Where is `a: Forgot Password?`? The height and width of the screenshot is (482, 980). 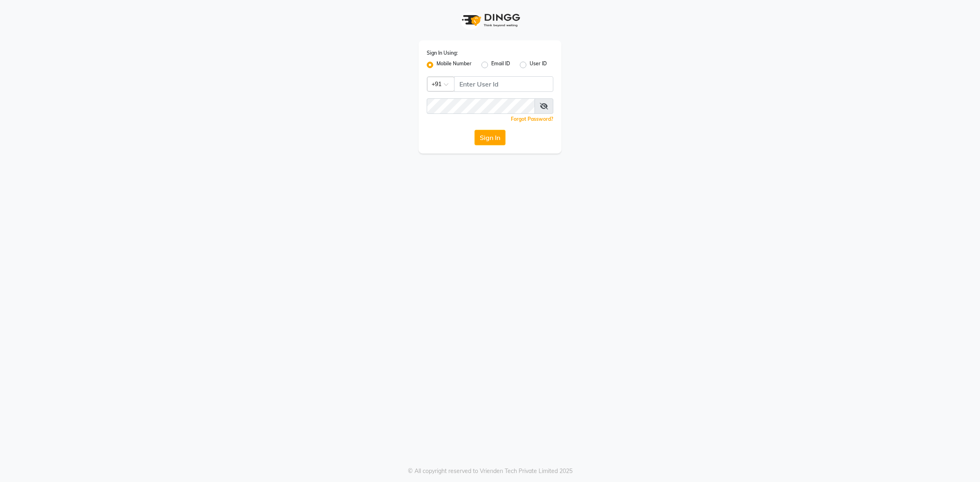 a: Forgot Password? is located at coordinates (532, 119).